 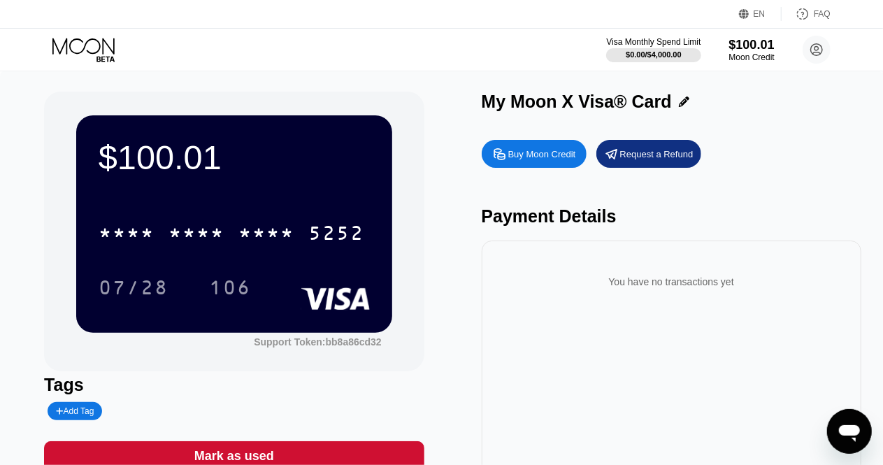 What do you see at coordinates (577, 101) in the screenshot?
I see `div: My Moon X Visa® Card` at bounding box center [577, 101].